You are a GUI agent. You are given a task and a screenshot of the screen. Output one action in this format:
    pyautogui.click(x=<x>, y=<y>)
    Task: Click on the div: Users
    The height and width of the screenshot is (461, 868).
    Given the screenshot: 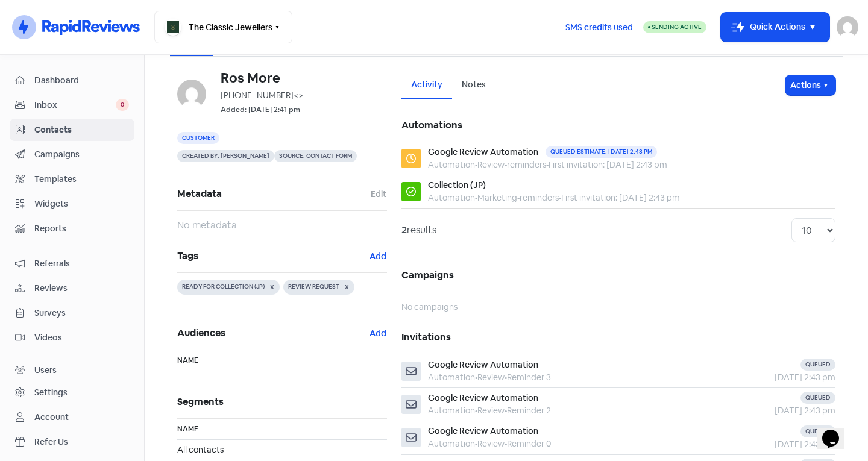 What is the action you would take?
    pyautogui.click(x=46, y=370)
    